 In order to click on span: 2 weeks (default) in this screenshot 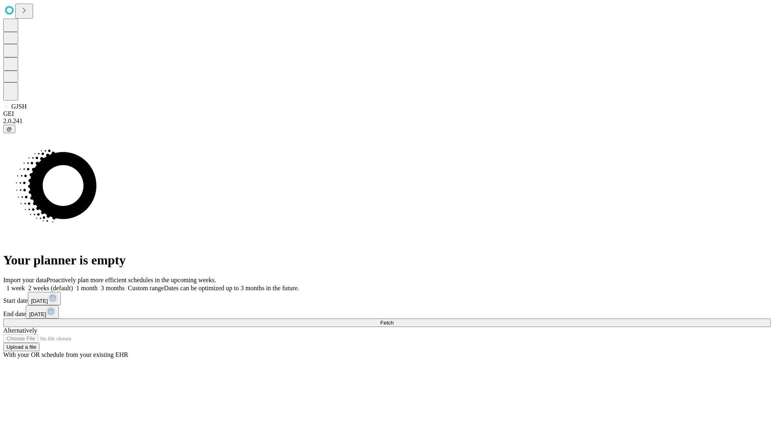, I will do `click(50, 288)`.